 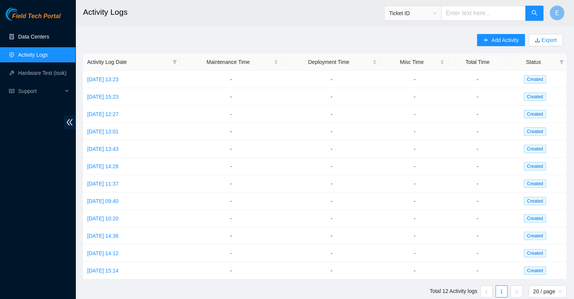 What do you see at coordinates (517, 291) in the screenshot?
I see `span: right` at bounding box center [517, 291].